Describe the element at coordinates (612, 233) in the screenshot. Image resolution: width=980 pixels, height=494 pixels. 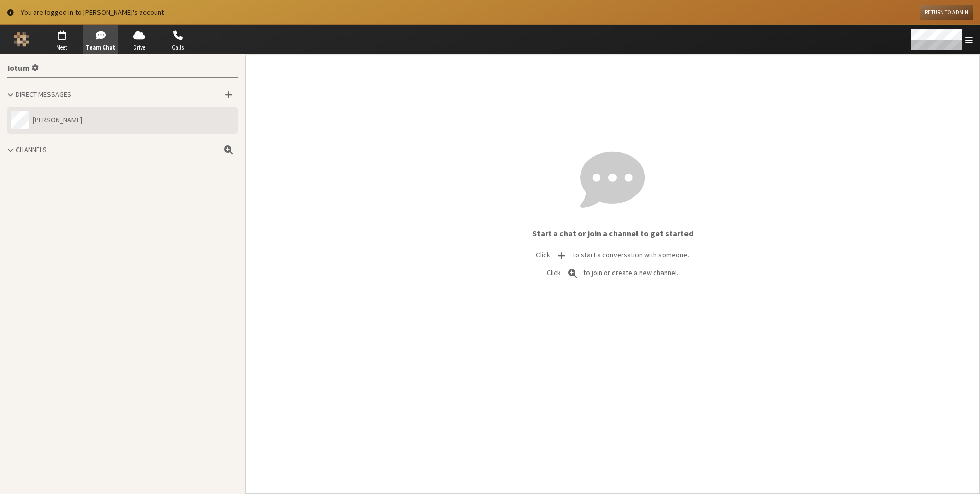
I see `p: Start a chat or join a channel to get started` at that location.